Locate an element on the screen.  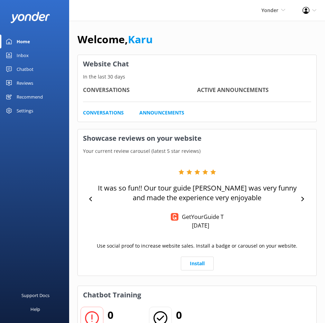
a: Conversations is located at coordinates (103, 113).